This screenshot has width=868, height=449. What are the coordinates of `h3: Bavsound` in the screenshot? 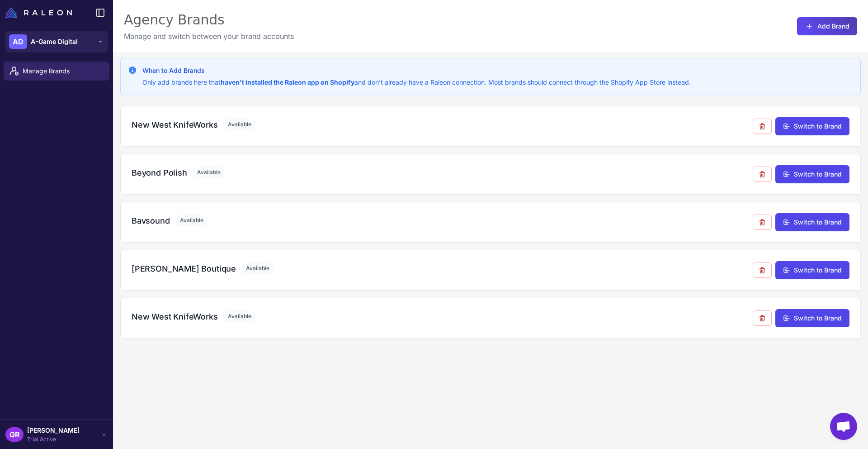 It's located at (150, 221).